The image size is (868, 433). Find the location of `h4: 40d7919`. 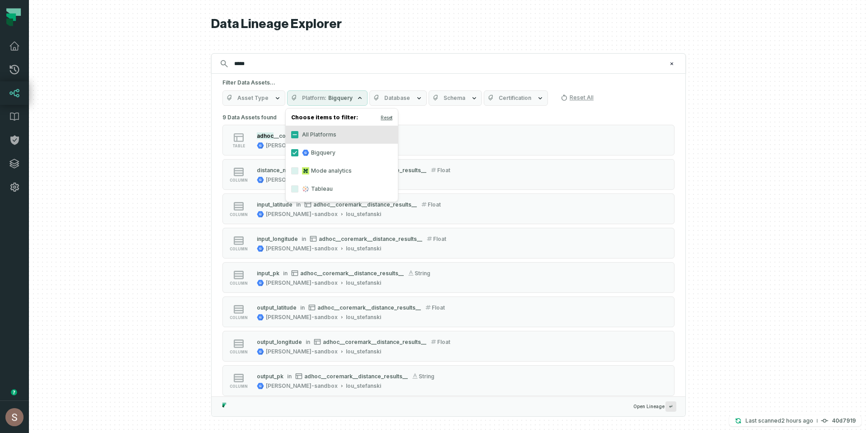

h4: 40d7919 is located at coordinates (844, 421).